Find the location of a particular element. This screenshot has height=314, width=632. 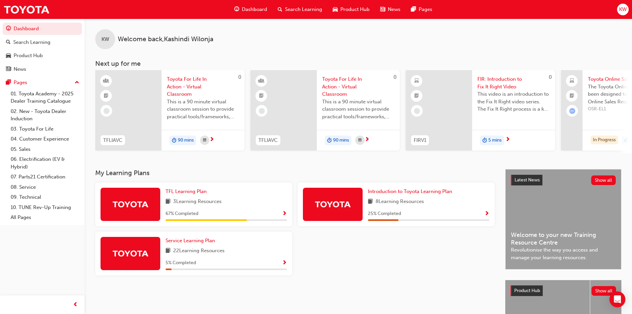

span: guage-icon is located at coordinates (237, 9).